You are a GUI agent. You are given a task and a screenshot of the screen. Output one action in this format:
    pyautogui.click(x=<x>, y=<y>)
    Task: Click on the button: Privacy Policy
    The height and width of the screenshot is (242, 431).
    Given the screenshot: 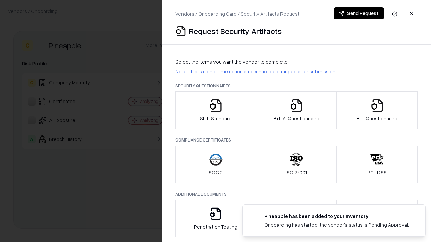 What is the action you would take?
    pyautogui.click(x=296, y=219)
    